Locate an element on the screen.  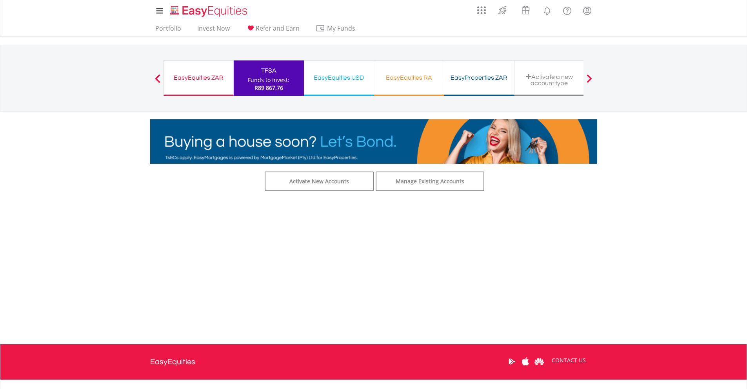
div: EasyProperties ZAR is located at coordinates (479, 78).